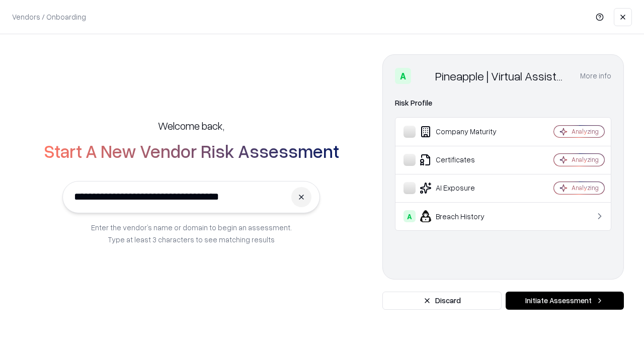  What do you see at coordinates (564, 300) in the screenshot?
I see `button: Initiate Assessment` at bounding box center [564, 300].